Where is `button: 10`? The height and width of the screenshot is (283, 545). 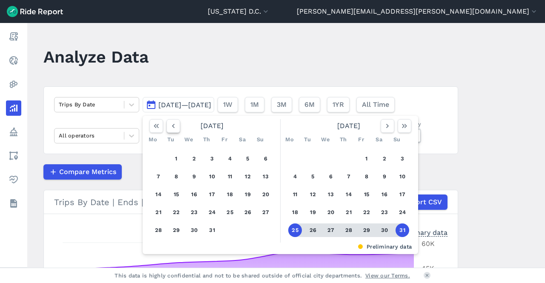
button: 10 is located at coordinates (212, 177).